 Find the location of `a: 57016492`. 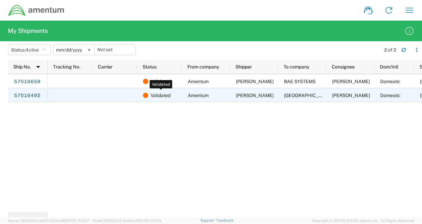

a: 57016492 is located at coordinates (27, 96).